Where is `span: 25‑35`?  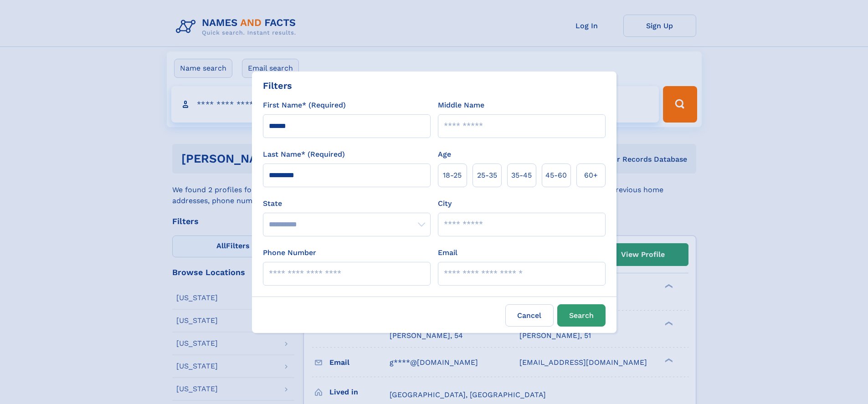 span: 25‑35 is located at coordinates (487, 176).